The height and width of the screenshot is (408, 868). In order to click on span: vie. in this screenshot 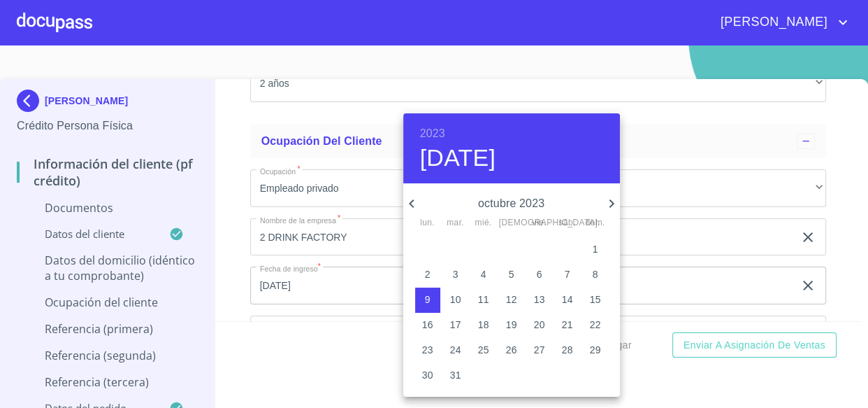, I will do `click(539, 223)`.